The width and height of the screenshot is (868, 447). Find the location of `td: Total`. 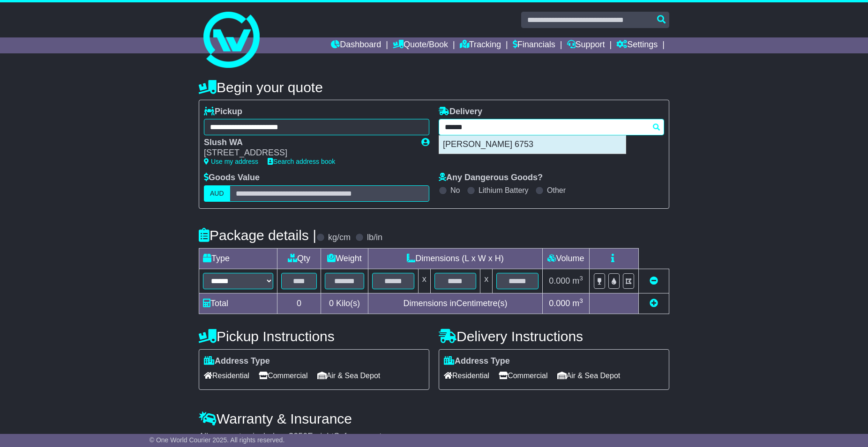

td: Total is located at coordinates (238, 303).